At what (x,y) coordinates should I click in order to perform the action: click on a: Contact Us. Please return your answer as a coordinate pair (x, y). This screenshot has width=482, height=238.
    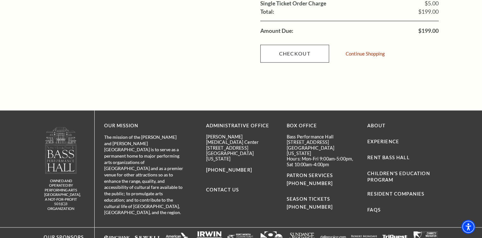
    Looking at the image, I should click on (223, 189).